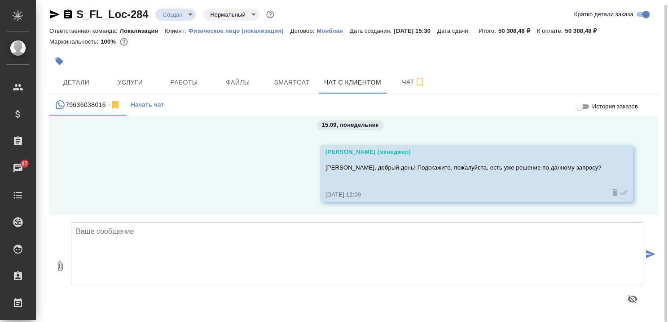  Describe the element at coordinates (115, 105) in the screenshot. I see `svg: Отписаться` at that location.